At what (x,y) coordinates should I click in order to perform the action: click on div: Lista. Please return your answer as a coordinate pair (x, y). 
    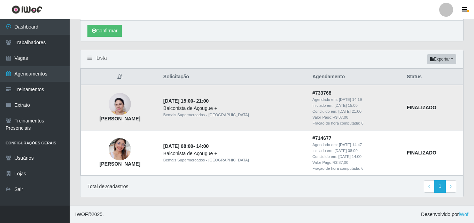
    Looking at the image, I should click on (272, 59).